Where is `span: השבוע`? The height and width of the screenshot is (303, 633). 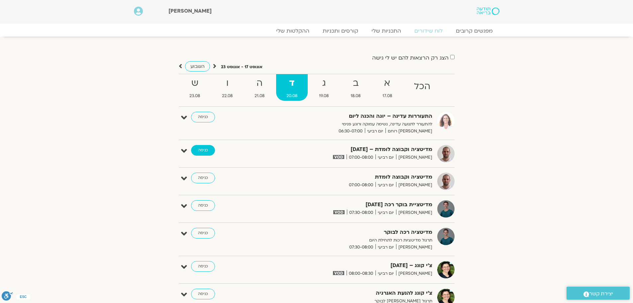
span: השבוע is located at coordinates (197, 66).